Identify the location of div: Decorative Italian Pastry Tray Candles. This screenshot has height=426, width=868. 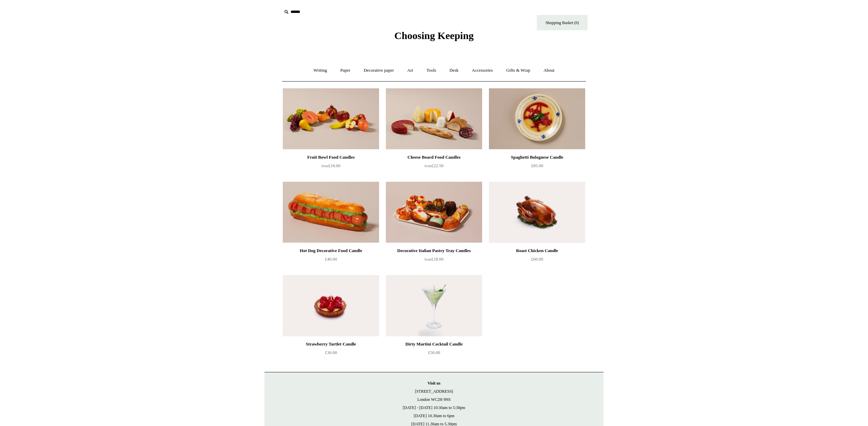
(434, 251).